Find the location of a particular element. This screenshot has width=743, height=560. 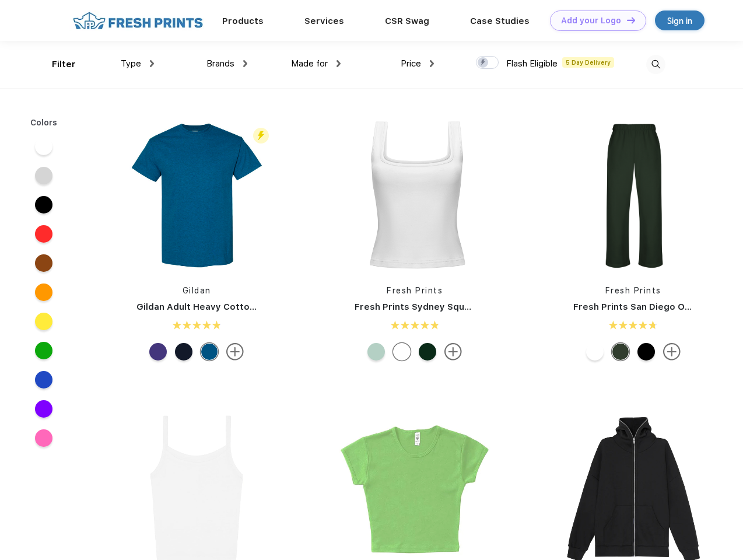

img: desktop_search.svg is located at coordinates (655, 64).